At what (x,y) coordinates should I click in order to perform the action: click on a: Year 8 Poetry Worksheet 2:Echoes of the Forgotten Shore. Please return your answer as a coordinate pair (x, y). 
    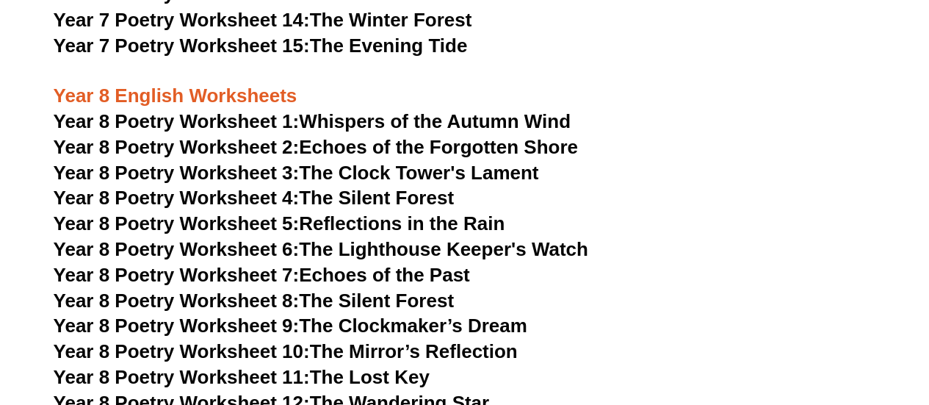
    Looking at the image, I should click on (316, 146).